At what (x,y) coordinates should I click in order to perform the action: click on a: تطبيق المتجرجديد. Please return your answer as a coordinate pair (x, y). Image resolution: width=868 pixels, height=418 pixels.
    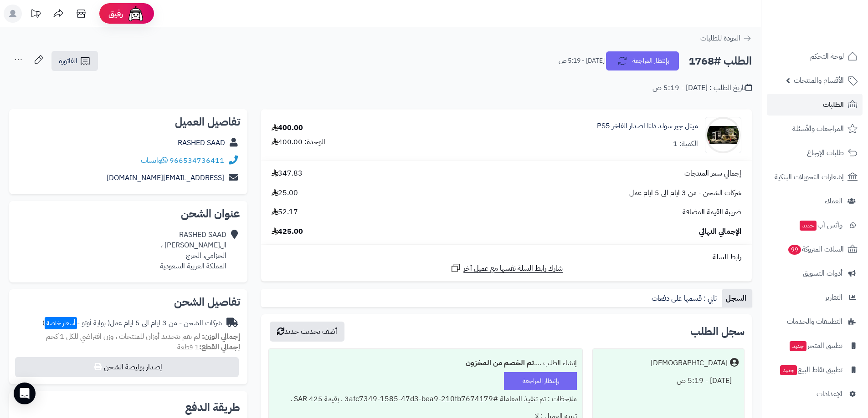
    Looking at the image, I should click on (815, 346).